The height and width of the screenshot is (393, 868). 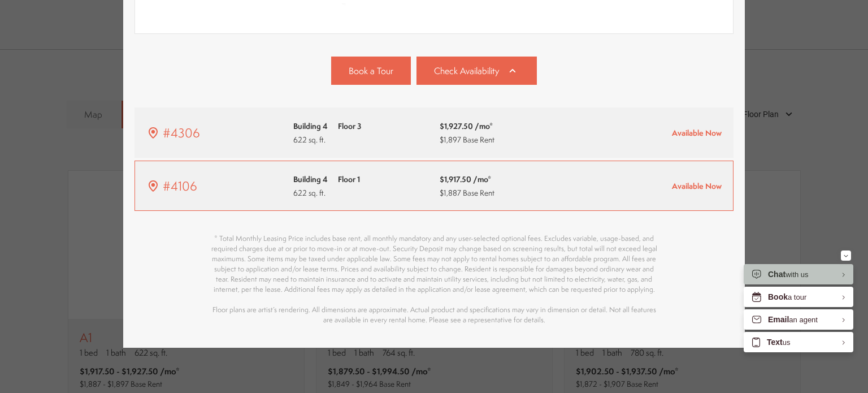 I want to click on span: Floor 1, so click(x=349, y=179).